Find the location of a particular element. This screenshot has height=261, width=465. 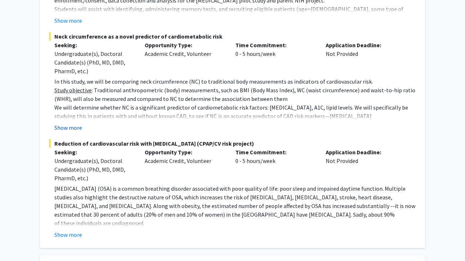

span: Neck circumference as a novel predictor of cardiometabolic risk is located at coordinates (233, 36).